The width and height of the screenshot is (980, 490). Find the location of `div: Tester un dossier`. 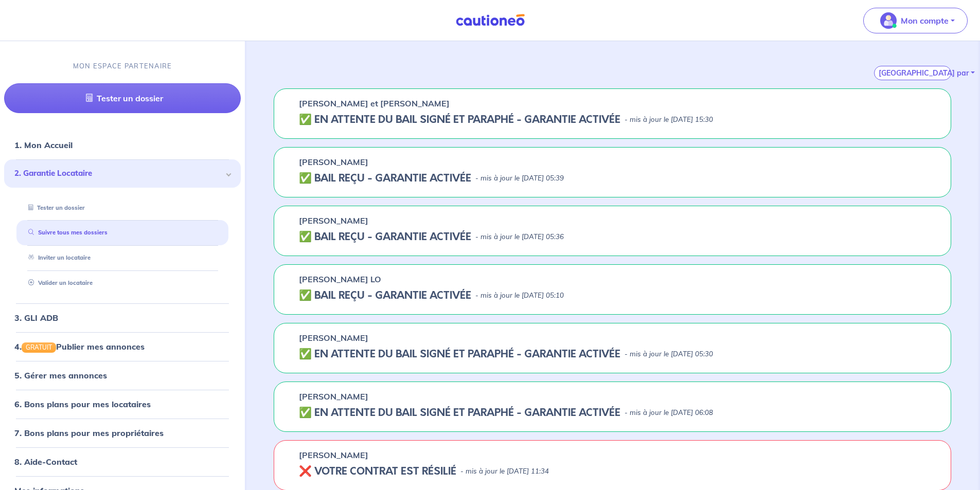

div: Tester un dossier is located at coordinates (123, 208).